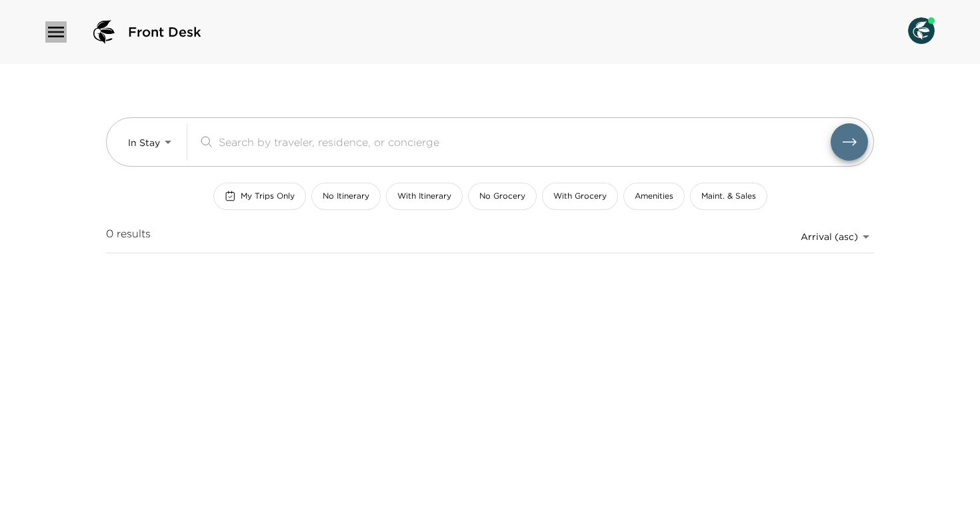 Image resolution: width=980 pixels, height=532 pixels. What do you see at coordinates (728, 196) in the screenshot?
I see `span: Maint. & Sales` at bounding box center [728, 196].